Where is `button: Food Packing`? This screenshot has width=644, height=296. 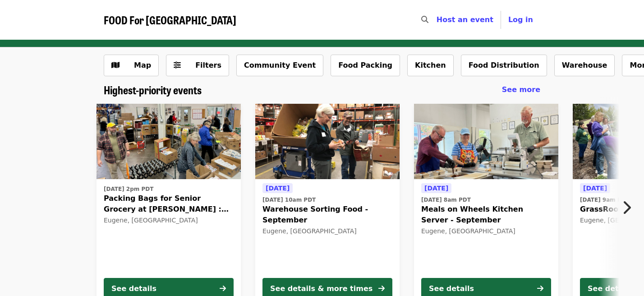 button: Food Packing is located at coordinates (365, 66).